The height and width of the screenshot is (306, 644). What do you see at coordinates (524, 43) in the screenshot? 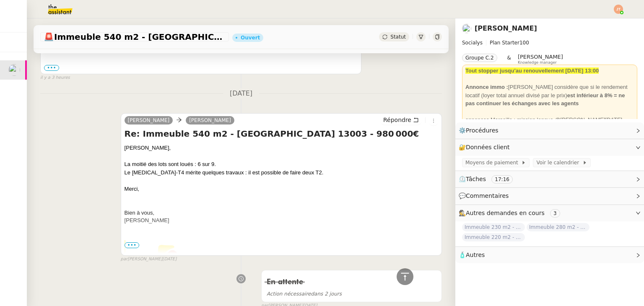
I see `span: 100` at bounding box center [524, 43].